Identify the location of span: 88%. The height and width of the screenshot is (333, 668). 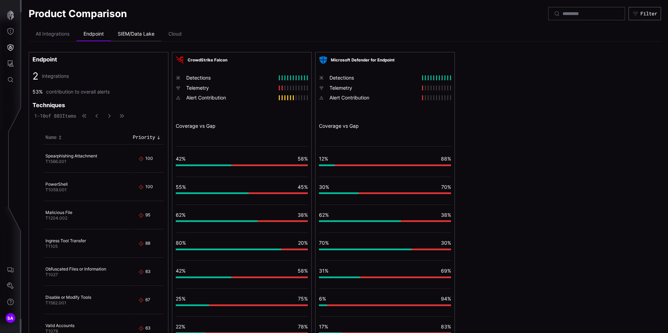
(445, 159).